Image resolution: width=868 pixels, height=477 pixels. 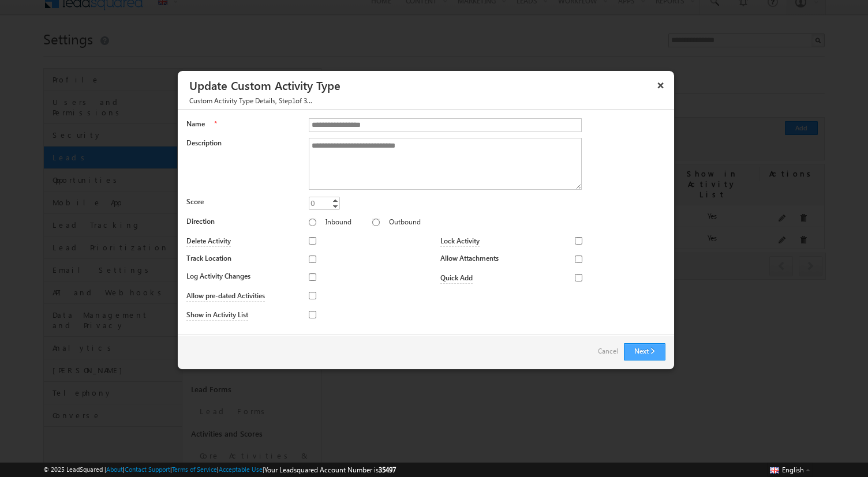 I want to click on label: Log Activity Changes, so click(x=245, y=276).